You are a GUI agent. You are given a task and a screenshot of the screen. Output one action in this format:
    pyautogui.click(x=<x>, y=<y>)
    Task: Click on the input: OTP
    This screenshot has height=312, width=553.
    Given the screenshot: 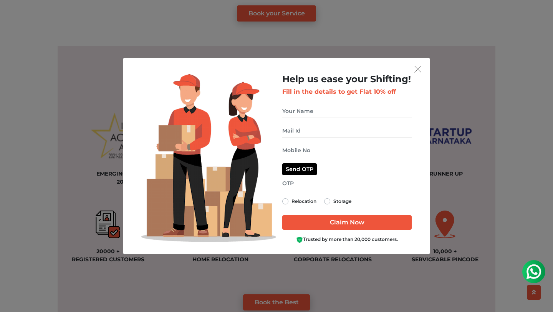 What is the action you would take?
    pyautogui.click(x=347, y=183)
    